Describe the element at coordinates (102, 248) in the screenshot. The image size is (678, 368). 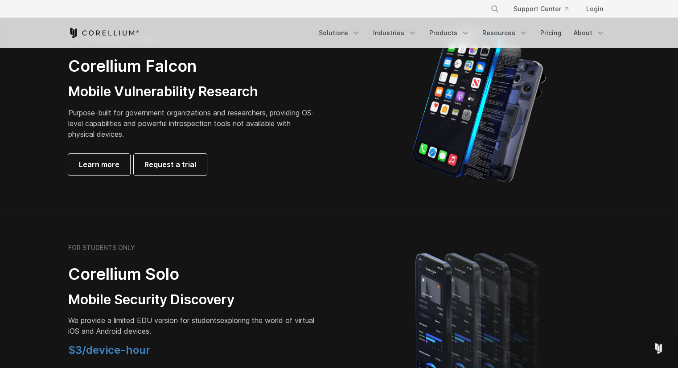
I see `h6: FOR STUDENTS ONLY` at that location.